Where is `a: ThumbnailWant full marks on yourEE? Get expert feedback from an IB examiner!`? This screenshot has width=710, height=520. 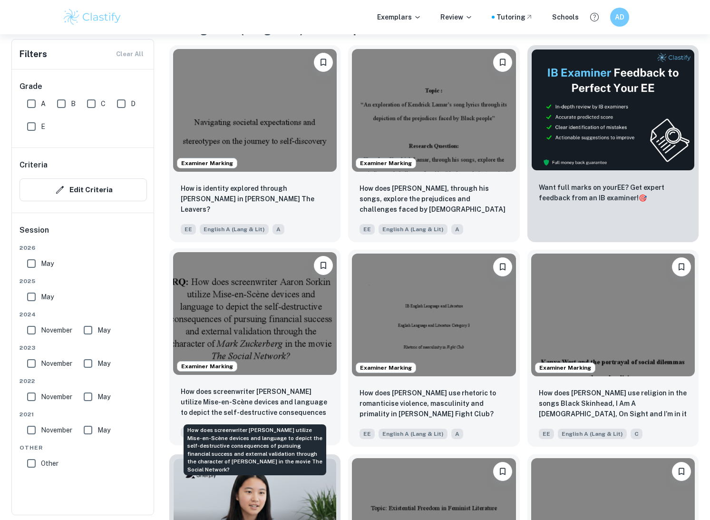
a: ThumbnailWant full marks on yourEE? Get expert feedback from an IB examiner! is located at coordinates (613, 144).